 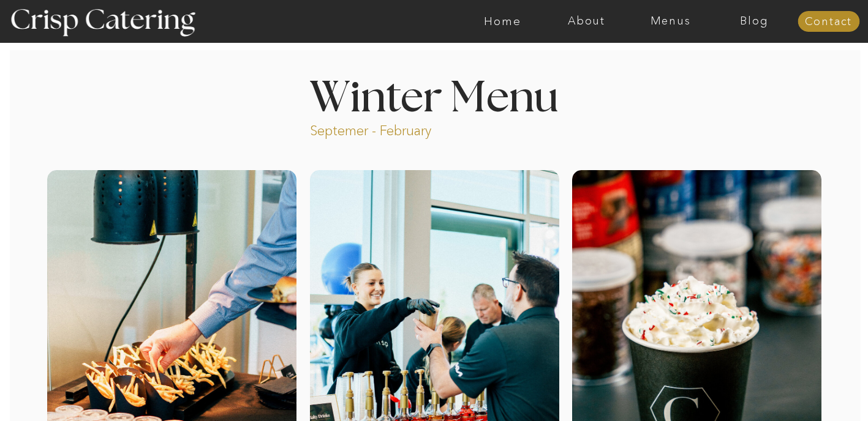 What do you see at coordinates (502, 22) in the screenshot?
I see `a: Home` at bounding box center [502, 22].